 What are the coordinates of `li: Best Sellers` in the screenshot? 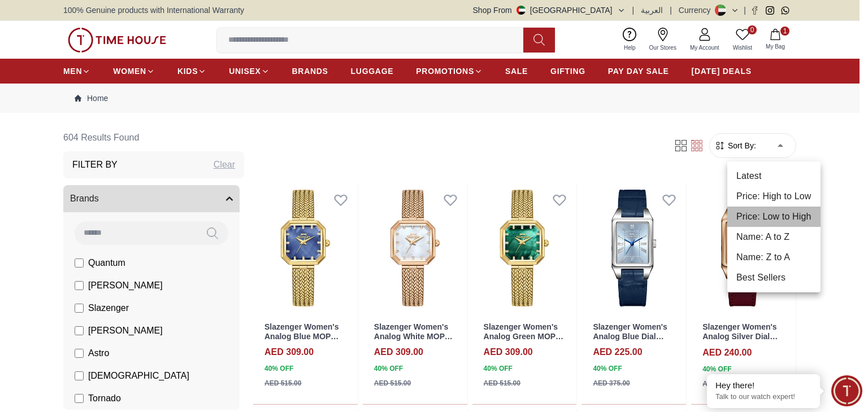 It's located at (773, 278).